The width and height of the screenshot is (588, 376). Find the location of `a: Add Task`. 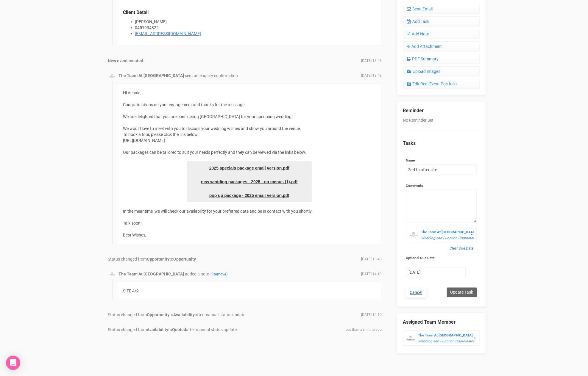

a: Add Task is located at coordinates (442, 22).